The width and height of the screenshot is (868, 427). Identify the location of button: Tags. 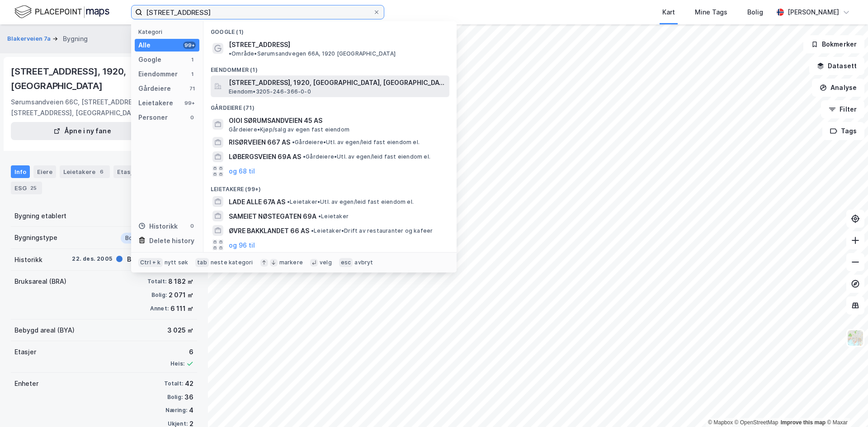
(843, 131).